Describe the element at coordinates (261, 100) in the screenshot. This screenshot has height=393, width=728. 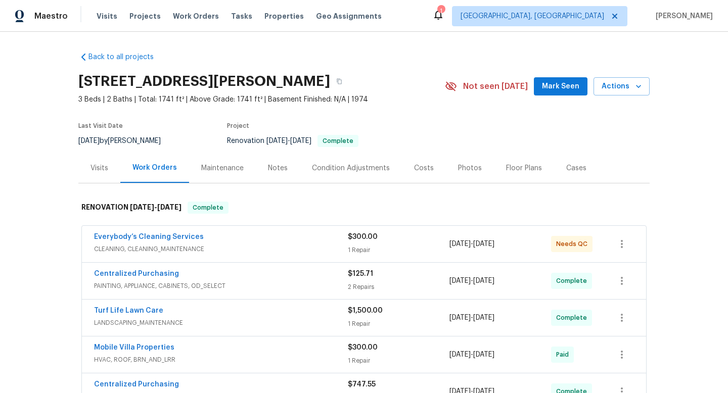
I see `span: 3 Beds | 2 Baths | Total: 1741 ft² | Above Grade: 1741 ft² | Basement Finished: N/A | 1974` at that location.